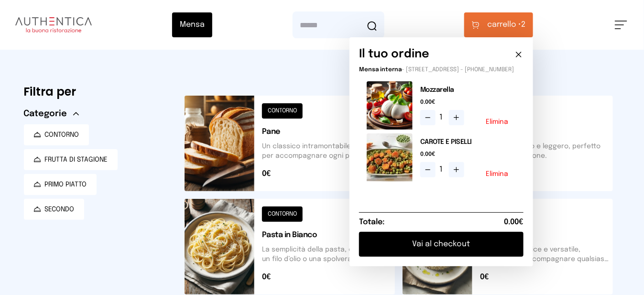 The width and height of the screenshot is (644, 295). I want to click on span: Mensa interna, so click(380, 70).